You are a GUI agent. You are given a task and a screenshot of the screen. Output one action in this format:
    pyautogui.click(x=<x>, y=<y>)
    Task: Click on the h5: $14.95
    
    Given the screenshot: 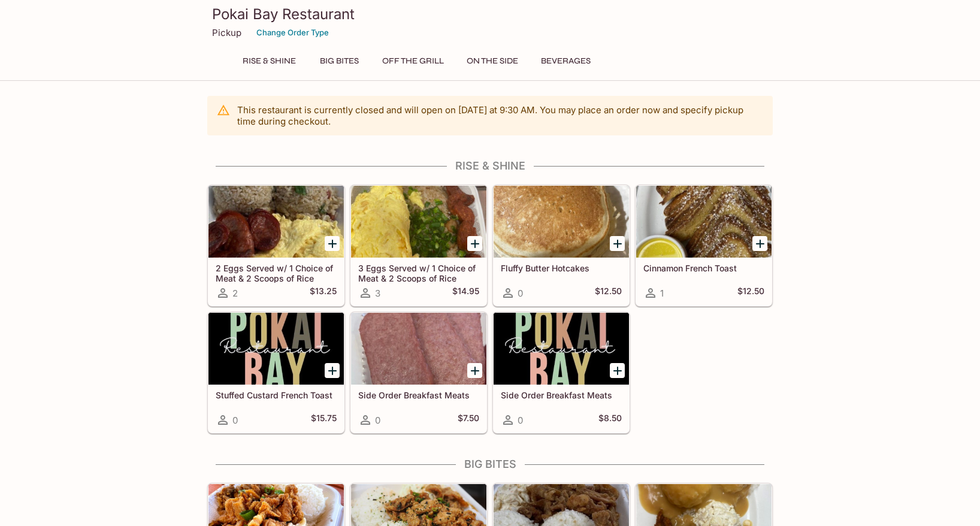 What is the action you would take?
    pyautogui.click(x=466, y=293)
    